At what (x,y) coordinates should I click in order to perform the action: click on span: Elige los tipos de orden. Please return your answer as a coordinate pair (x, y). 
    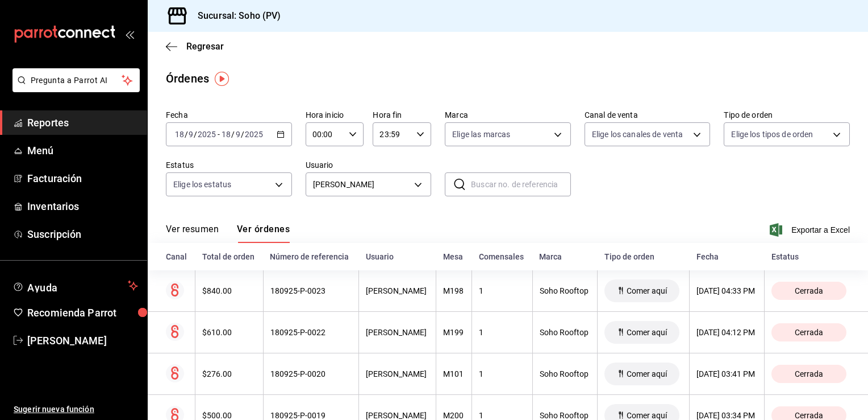
    Looking at the image, I should click on (772, 134).